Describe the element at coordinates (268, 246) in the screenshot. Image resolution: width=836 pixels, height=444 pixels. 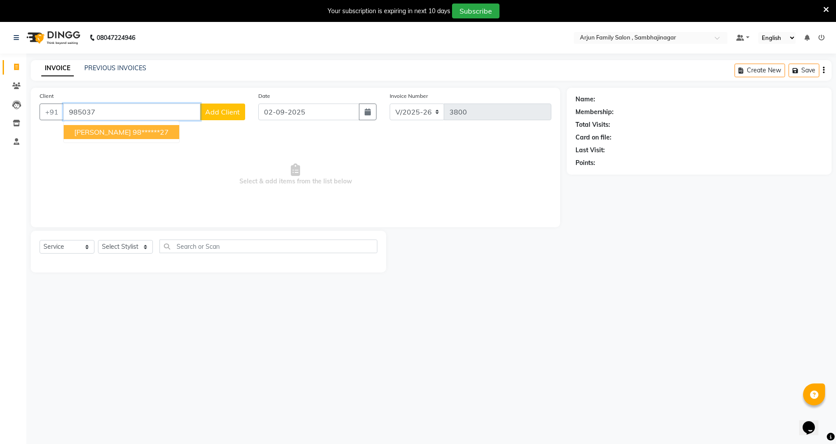
I see `input: Search or Scan` at that location.